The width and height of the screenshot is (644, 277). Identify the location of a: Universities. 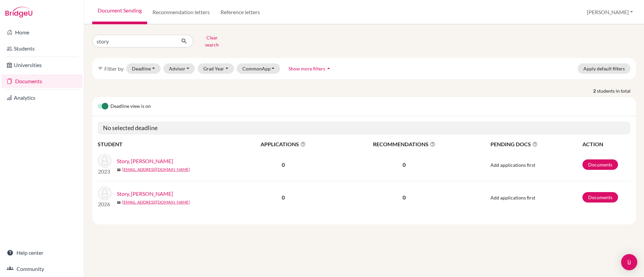
(42, 65).